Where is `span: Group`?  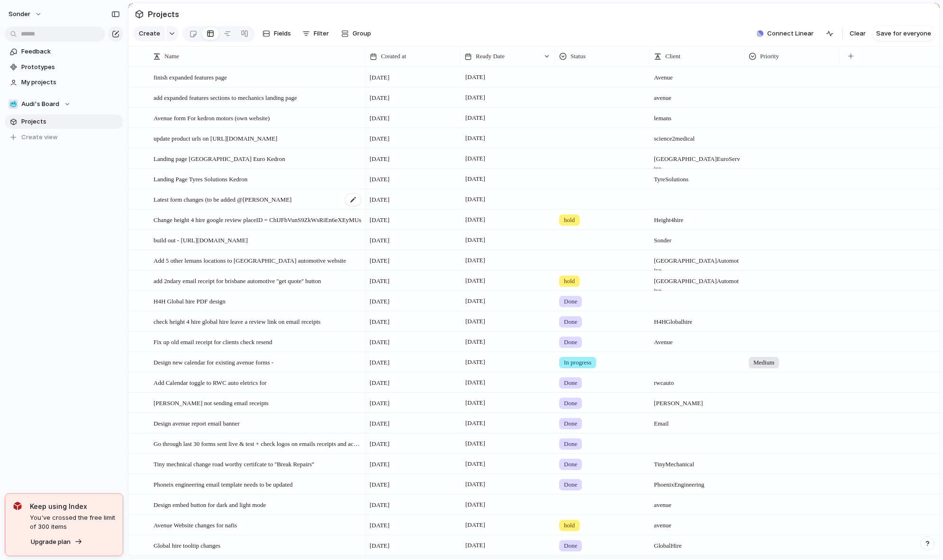
span: Group is located at coordinates (361, 33).